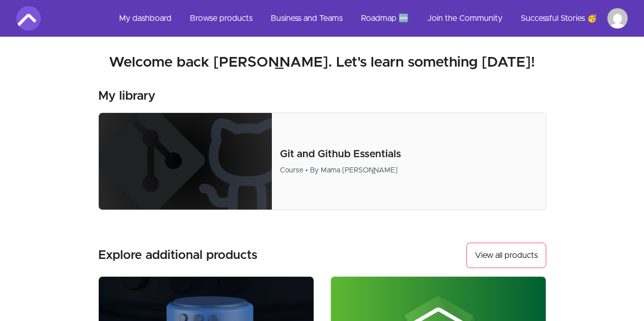 The height and width of the screenshot is (321, 644). What do you see at coordinates (145, 18) in the screenshot?
I see `a: My dashboard` at bounding box center [145, 18].